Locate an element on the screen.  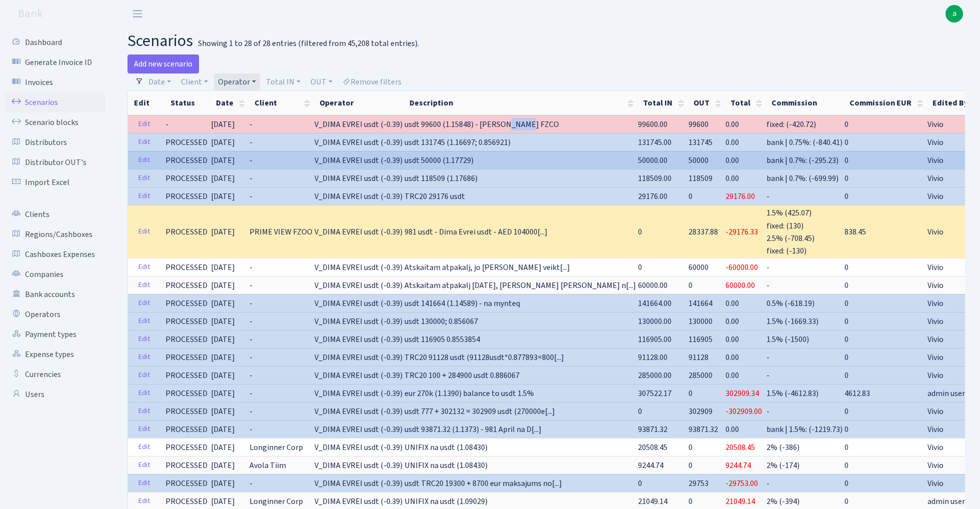
span: -29176.33 is located at coordinates (742, 232).